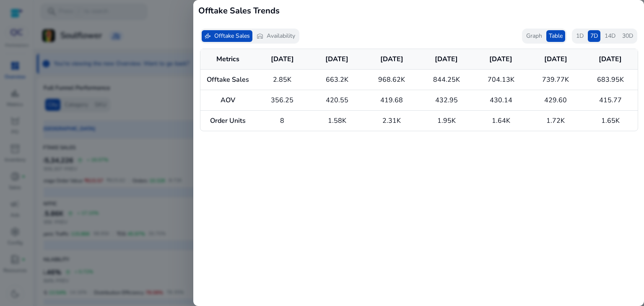  Describe the element at coordinates (337, 100) in the screenshot. I see `td: 420.55` at that location.